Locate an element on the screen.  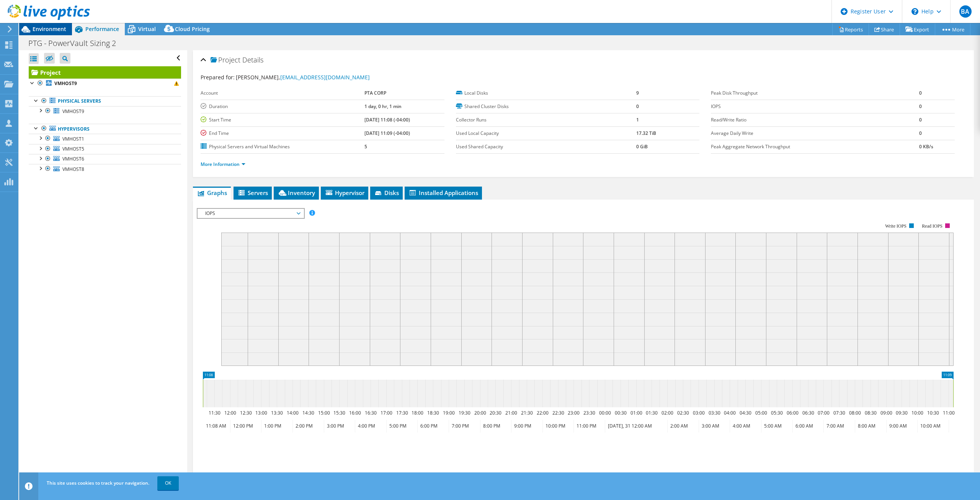
text: 16:30 is located at coordinates (371, 412).